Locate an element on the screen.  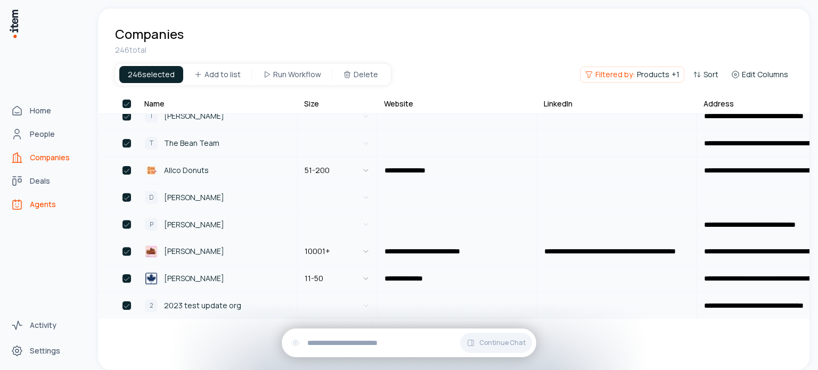
img: Girish Patel is located at coordinates (151, 251).